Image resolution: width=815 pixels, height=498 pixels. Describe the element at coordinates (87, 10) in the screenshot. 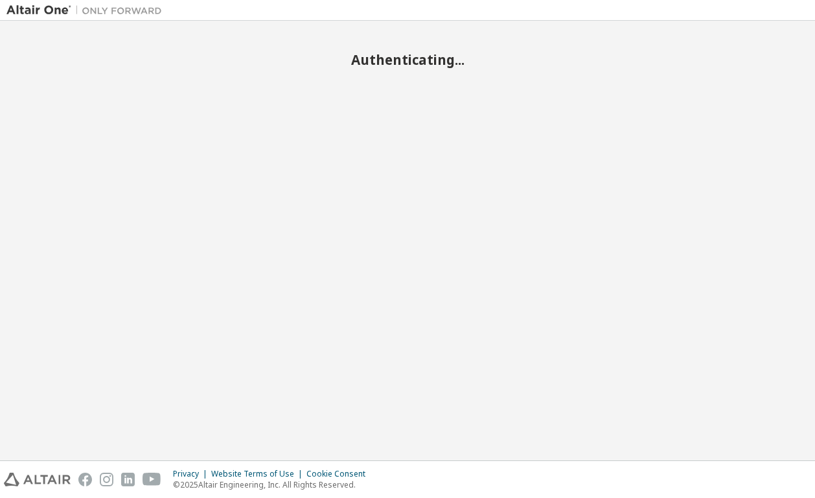

I see `img: Altair One` at that location.